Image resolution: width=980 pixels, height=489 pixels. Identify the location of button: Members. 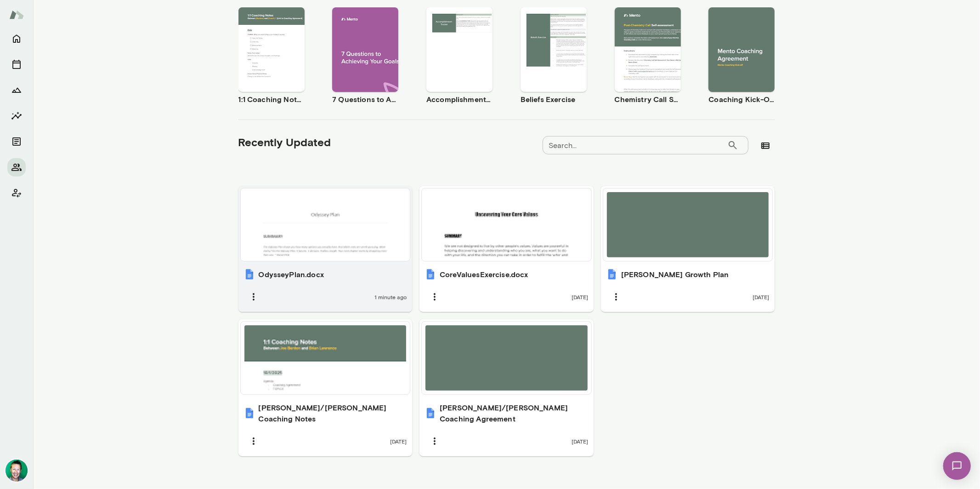
(16, 167).